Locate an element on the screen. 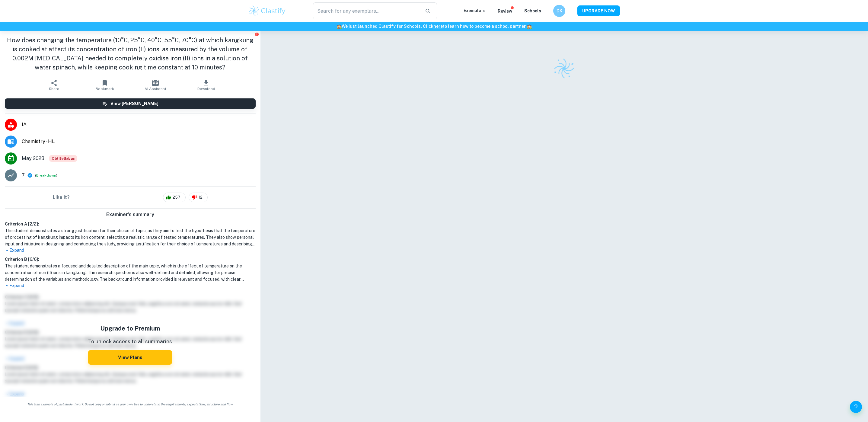  h6: Examiner's summary is located at coordinates (130, 215).